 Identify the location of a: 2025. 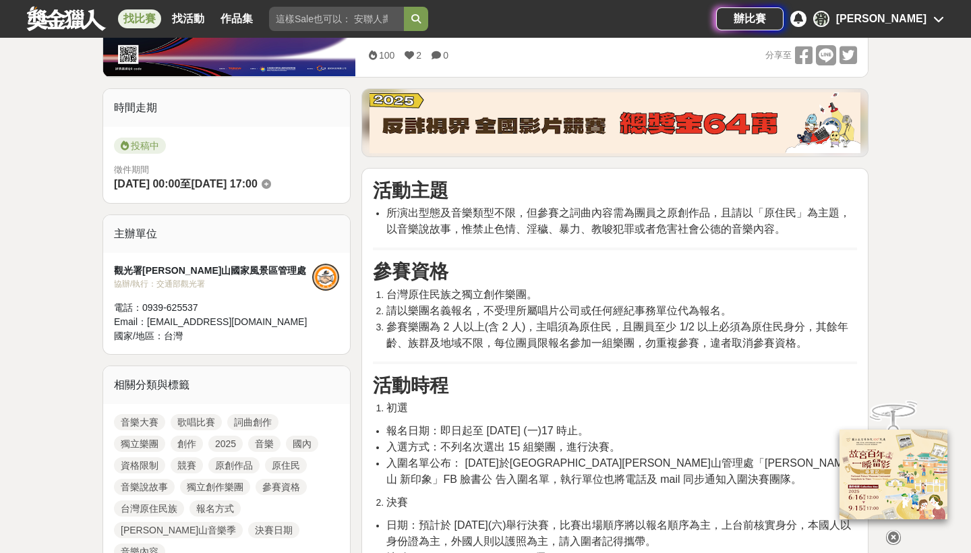
(225, 444).